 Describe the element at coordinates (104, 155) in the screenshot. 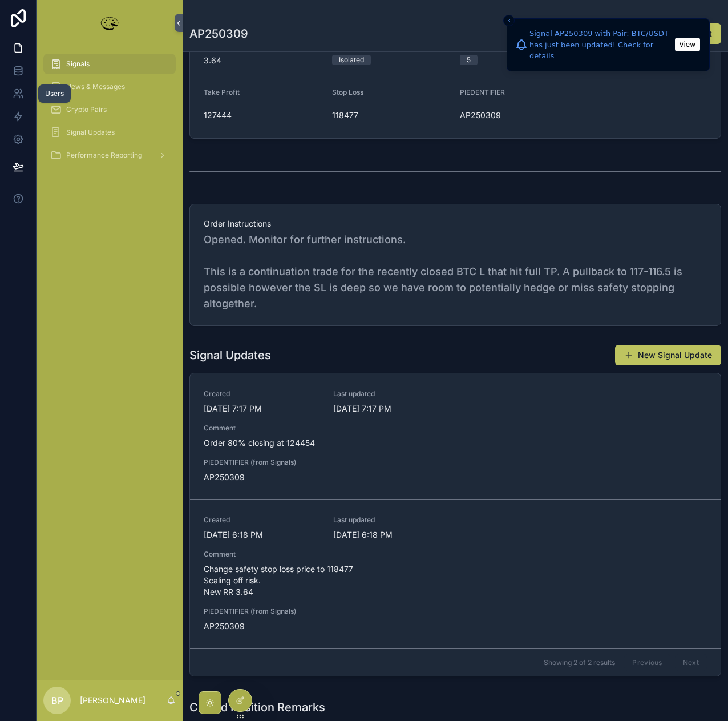

I see `span: Performance Reporting` at that location.